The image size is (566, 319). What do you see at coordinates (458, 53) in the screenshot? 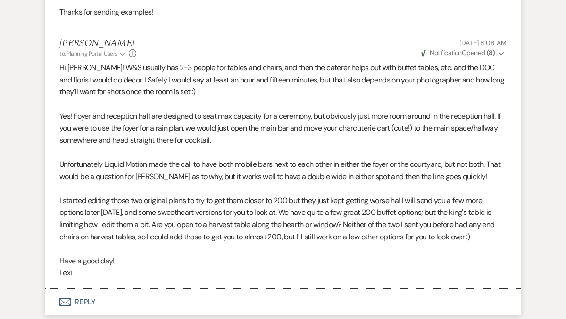
I see `span: Opened` at bounding box center [458, 53].